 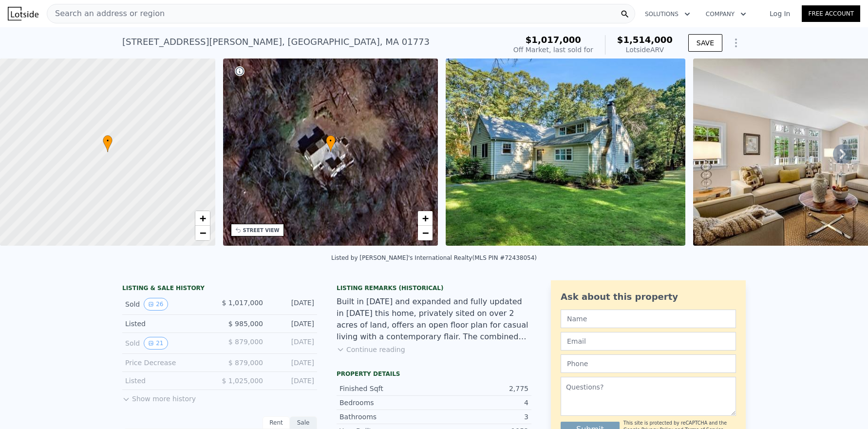 What do you see at coordinates (387, 417) in the screenshot?
I see `div: Bathrooms` at bounding box center [387, 417].